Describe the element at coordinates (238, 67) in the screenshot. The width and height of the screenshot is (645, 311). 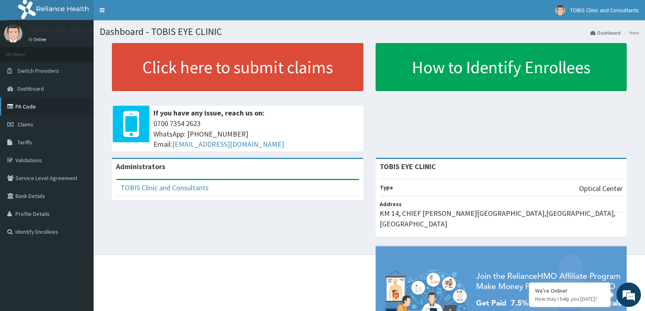
I see `a: Click here to submit claims` at that location.